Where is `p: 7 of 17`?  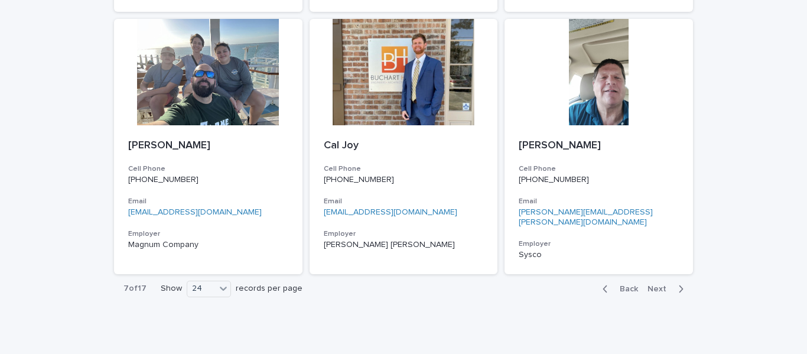
p: 7 of 17 is located at coordinates (135, 288).